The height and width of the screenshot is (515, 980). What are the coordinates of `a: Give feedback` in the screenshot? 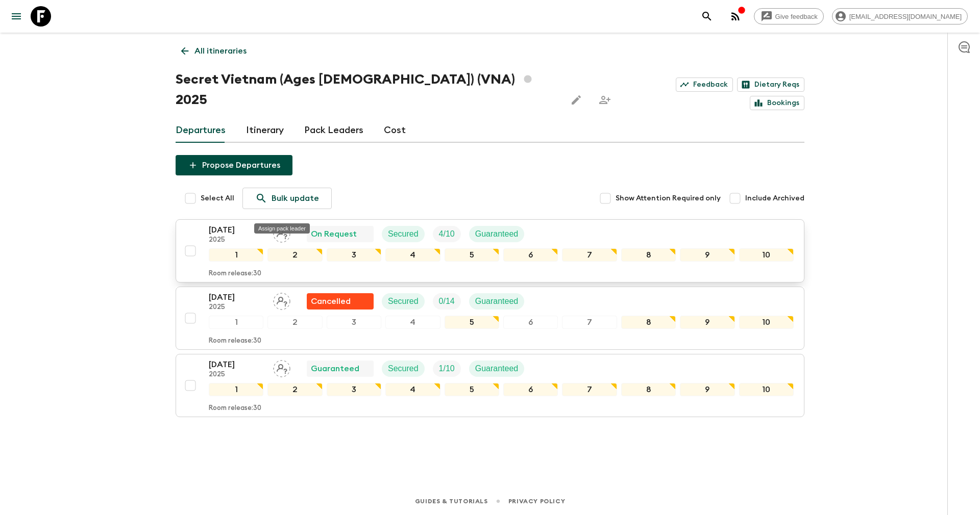 It's located at (789, 16).